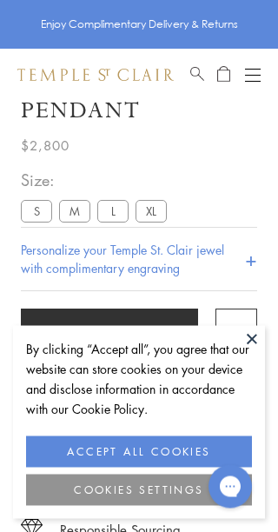 Image resolution: width=278 pixels, height=532 pixels. I want to click on label: S, so click(37, 211).